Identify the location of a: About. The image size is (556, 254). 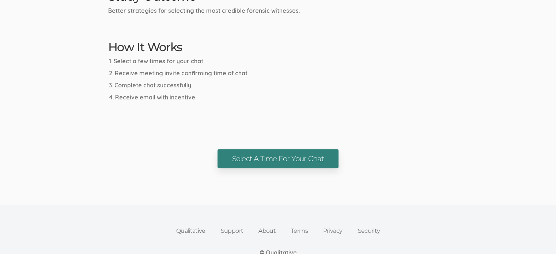
(267, 231).